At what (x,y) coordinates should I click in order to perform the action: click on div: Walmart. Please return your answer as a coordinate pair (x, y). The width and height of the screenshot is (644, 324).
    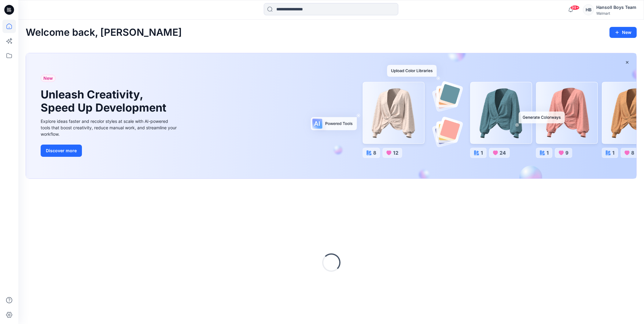
    Looking at the image, I should click on (616, 13).